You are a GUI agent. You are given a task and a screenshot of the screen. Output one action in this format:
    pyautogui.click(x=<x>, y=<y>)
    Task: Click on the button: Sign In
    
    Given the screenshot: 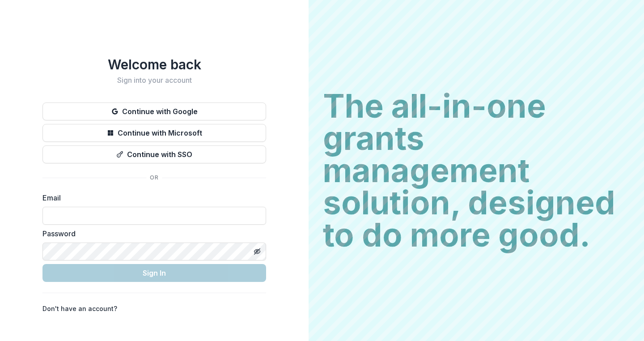 What is the action you would take?
    pyautogui.click(x=154, y=273)
    